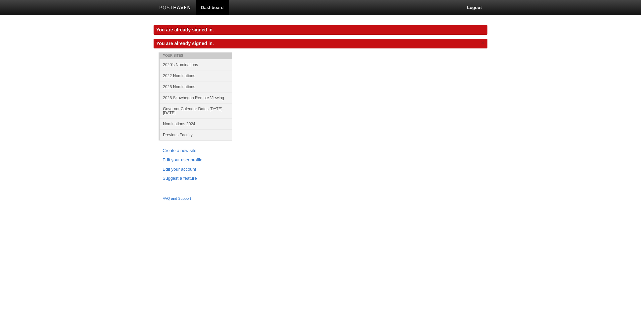 This screenshot has width=641, height=312. Describe the element at coordinates (195, 199) in the screenshot. I see `a: FAQ and Support` at that location.